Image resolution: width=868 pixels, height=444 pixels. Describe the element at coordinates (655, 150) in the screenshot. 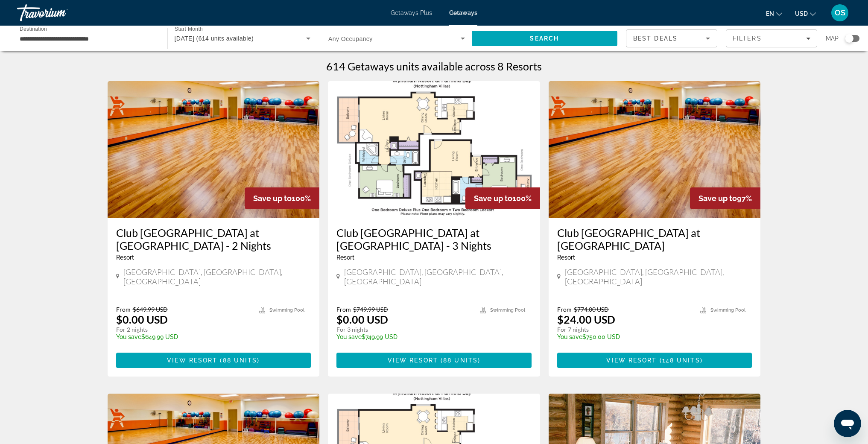

I see `img: Club Wyndham Resort at Fairfield Bay` at that location.